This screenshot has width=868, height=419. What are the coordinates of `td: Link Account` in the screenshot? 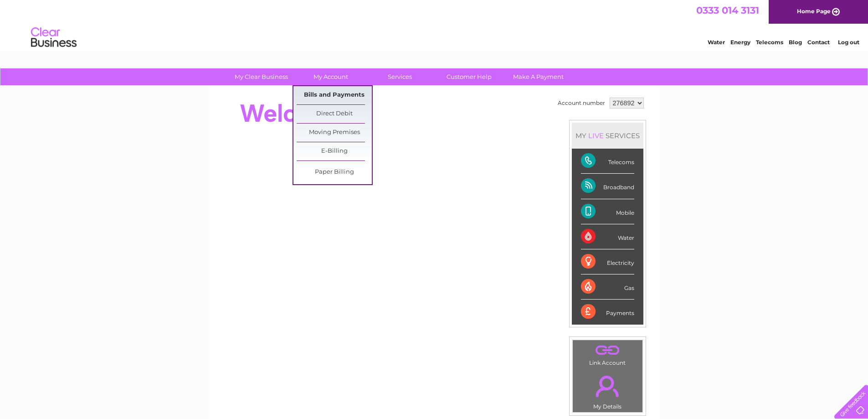 It's located at (608, 354).